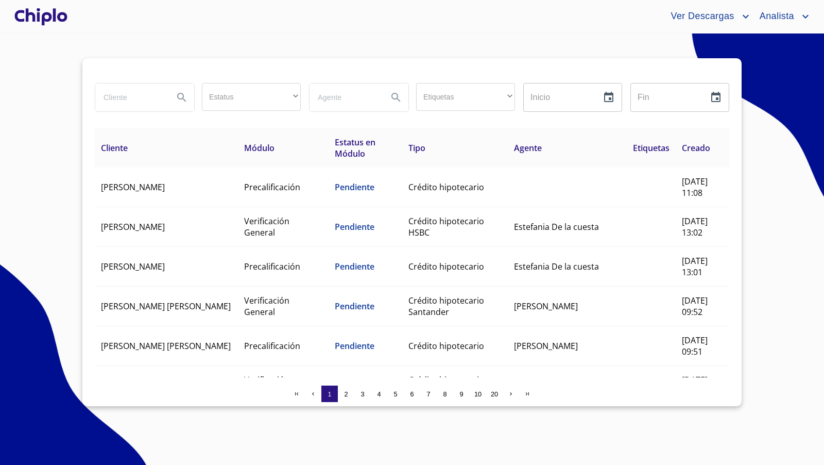  I want to click on span: Creado, so click(696, 148).